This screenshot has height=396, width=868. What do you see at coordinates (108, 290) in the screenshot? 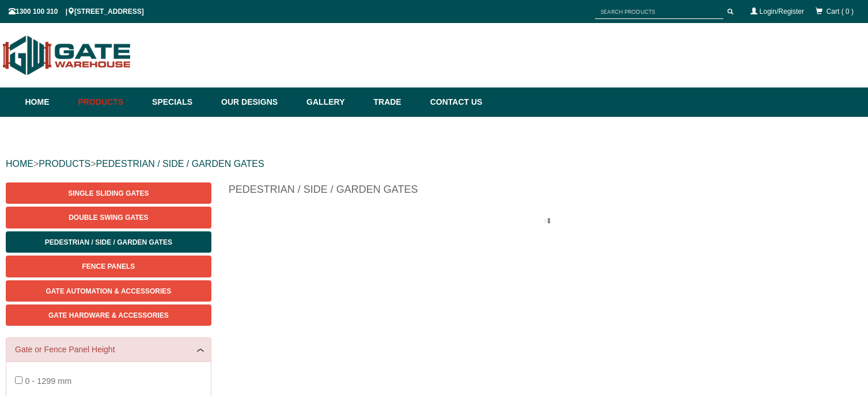
I see `a: Gate Automation & Accessories` at bounding box center [108, 290].